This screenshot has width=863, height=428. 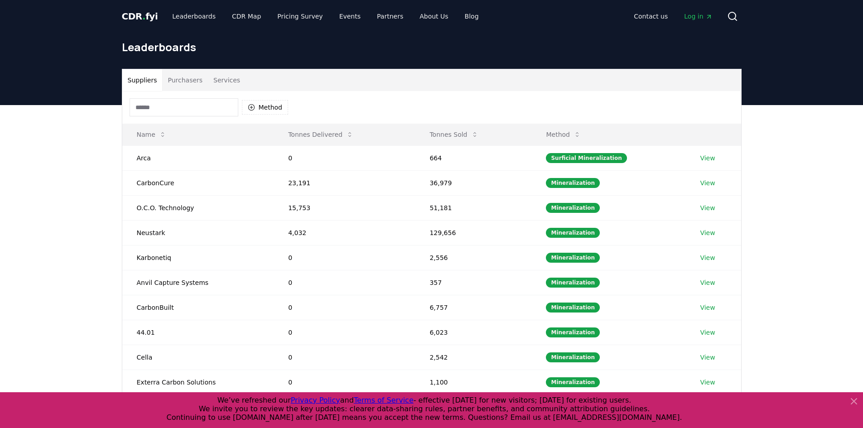 What do you see at coordinates (227, 80) in the screenshot?
I see `button: Services` at bounding box center [227, 80].